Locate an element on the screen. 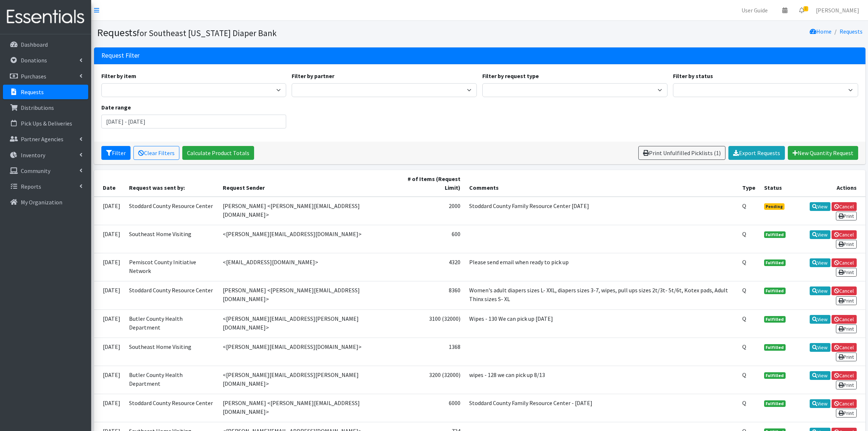 The height and width of the screenshot is (431, 868). td: Women's adult diapers sizes L- XXL, diapers sizes 3-7, wipes, pull ups sizes 2t/3t- 5t/6t, Kotex ... is located at coordinates (601, 295).